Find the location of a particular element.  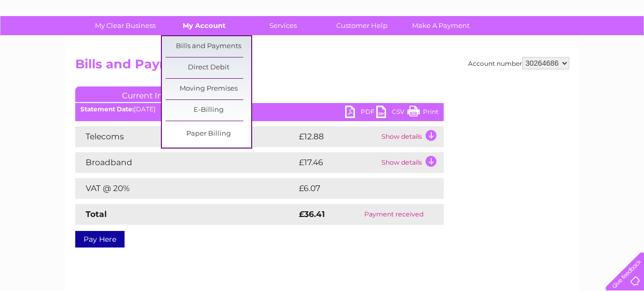

a: Customer Help is located at coordinates (362, 25).